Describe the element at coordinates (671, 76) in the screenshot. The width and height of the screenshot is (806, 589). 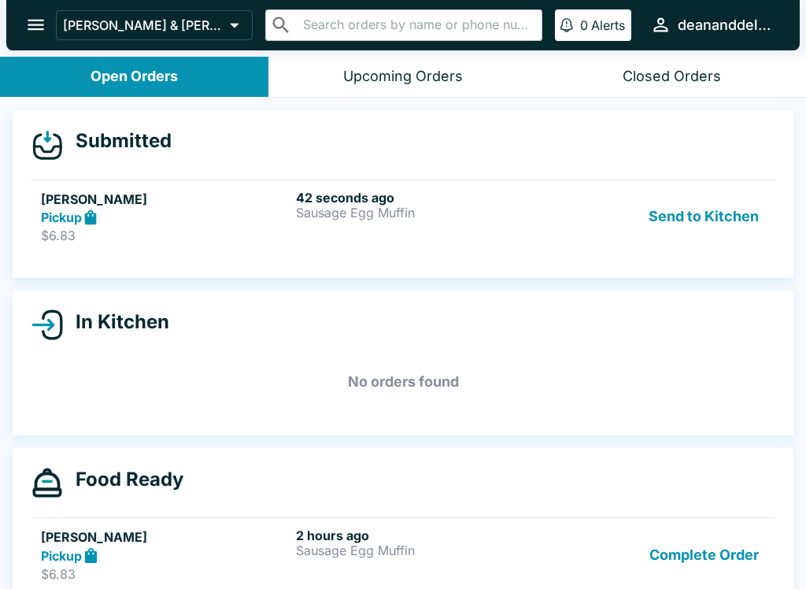
I see `div: Closed Orders` at that location.